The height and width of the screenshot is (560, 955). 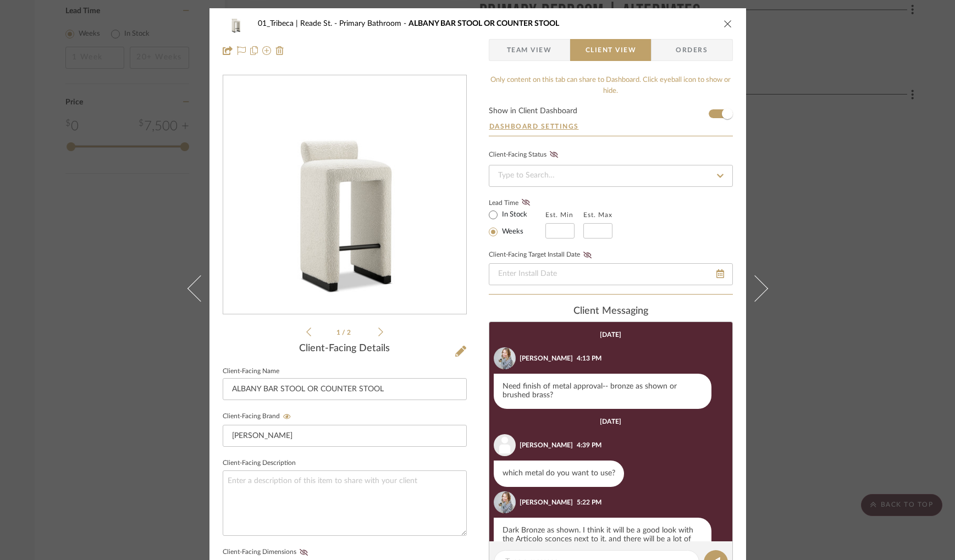 I want to click on label: Client-Facing Description, so click(x=259, y=463).